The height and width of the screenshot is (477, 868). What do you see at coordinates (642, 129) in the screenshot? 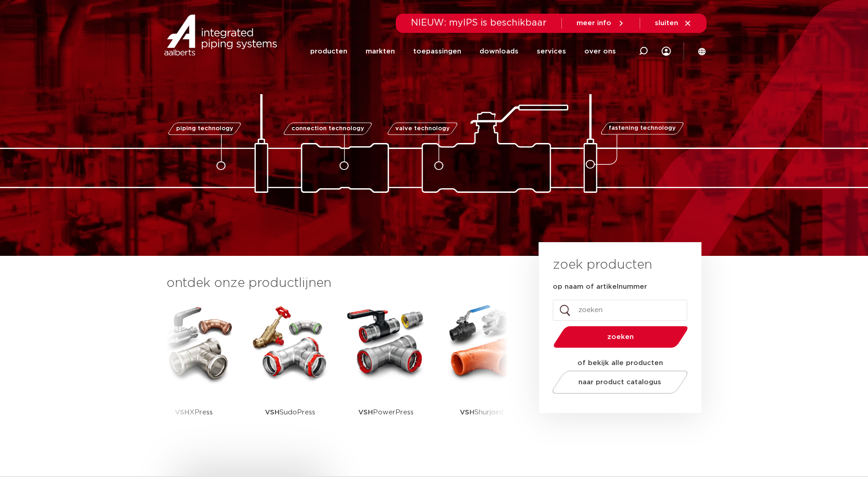
I see `span: fastening technology` at bounding box center [642, 129].